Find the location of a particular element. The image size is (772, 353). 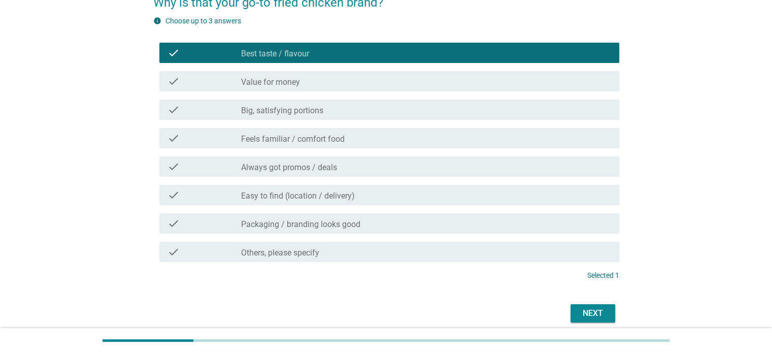

label: Value for money is located at coordinates (270, 82).